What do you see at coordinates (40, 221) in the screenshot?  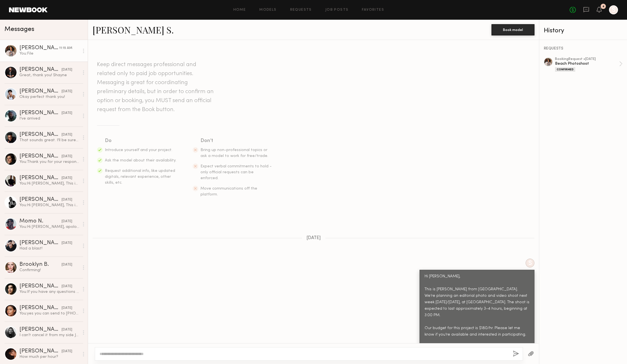 I see `div: Momo N.` at bounding box center [40, 221].